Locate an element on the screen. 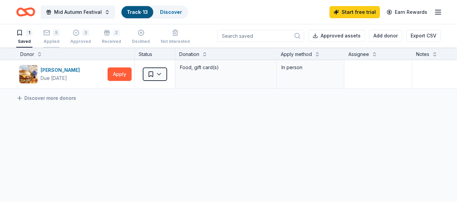  button: 1Saved is located at coordinates (24, 37).